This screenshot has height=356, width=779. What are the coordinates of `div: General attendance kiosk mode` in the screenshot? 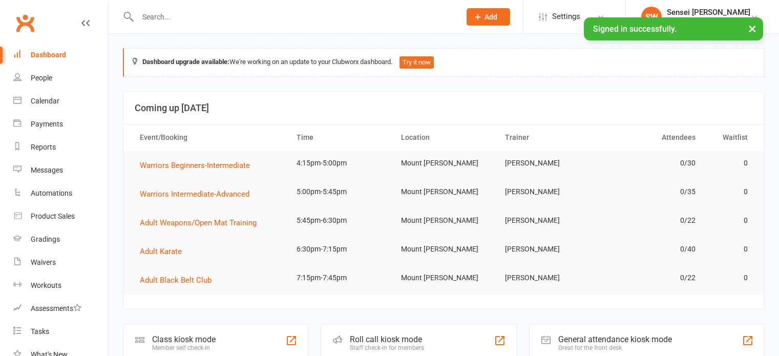 It's located at (615, 339).